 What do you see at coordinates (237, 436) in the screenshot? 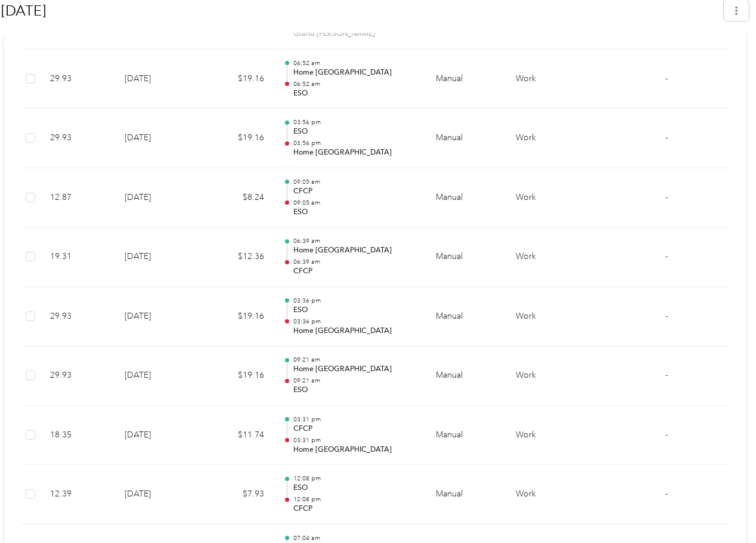
I see `td: $11.74` at bounding box center [237, 436].